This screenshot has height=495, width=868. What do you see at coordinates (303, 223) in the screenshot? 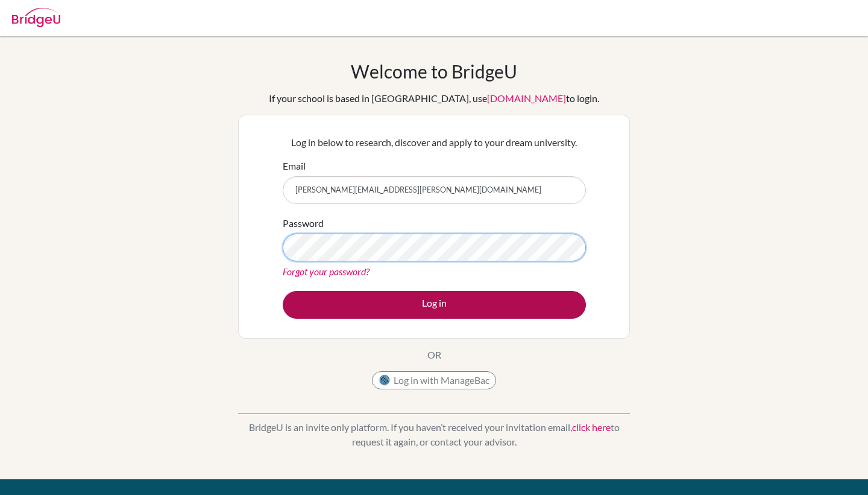
I see `label: Password` at bounding box center [303, 223].